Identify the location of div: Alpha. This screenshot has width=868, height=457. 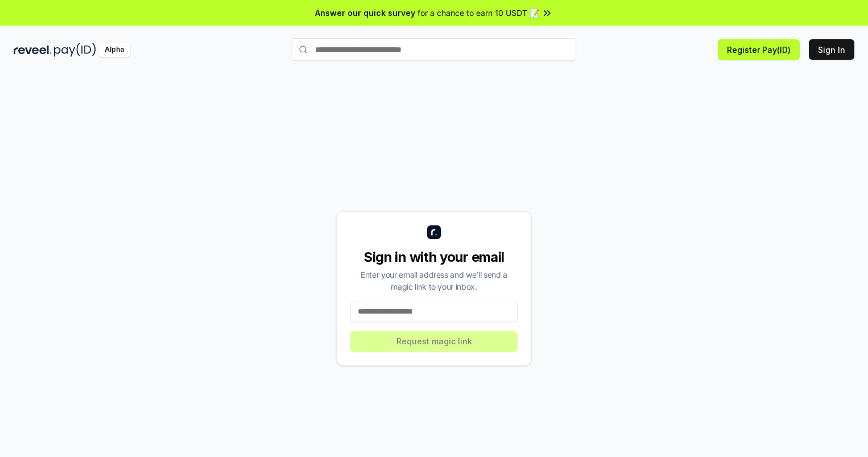
(114, 50).